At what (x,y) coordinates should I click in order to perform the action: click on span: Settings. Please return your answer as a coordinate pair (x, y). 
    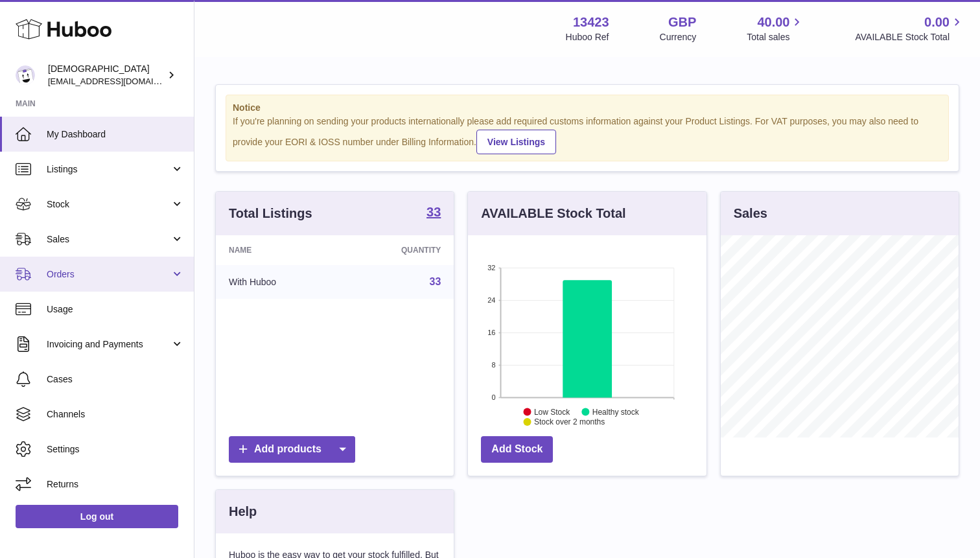
    Looking at the image, I should click on (115, 449).